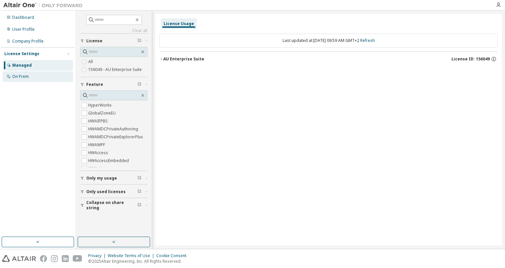  Describe the element at coordinates (173, 256) in the screenshot. I see `div: Cookie Consent` at that location.